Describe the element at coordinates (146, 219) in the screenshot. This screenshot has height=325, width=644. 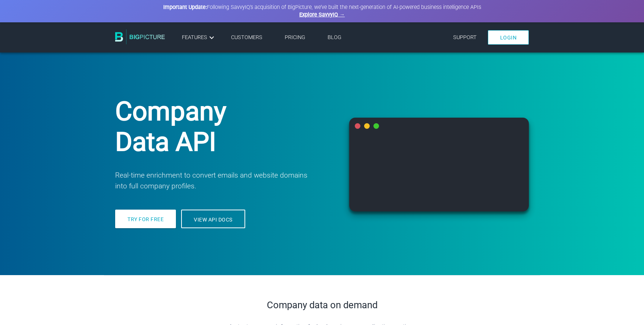
I see `a: Try for free` at that location.